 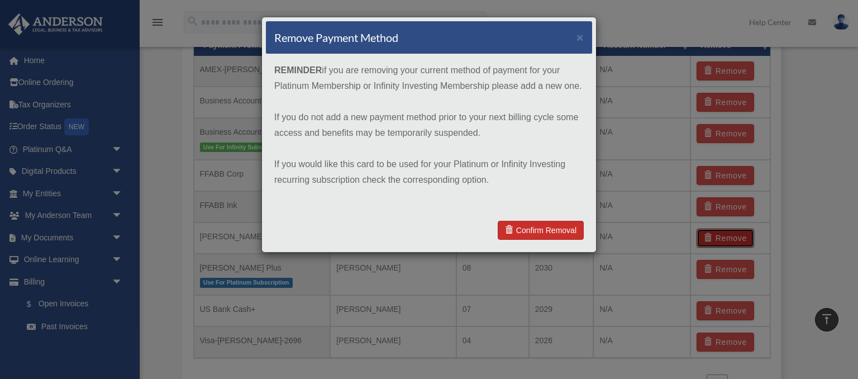 What do you see at coordinates (298, 70) in the screenshot?
I see `strong: REMINDER` at bounding box center [298, 70].